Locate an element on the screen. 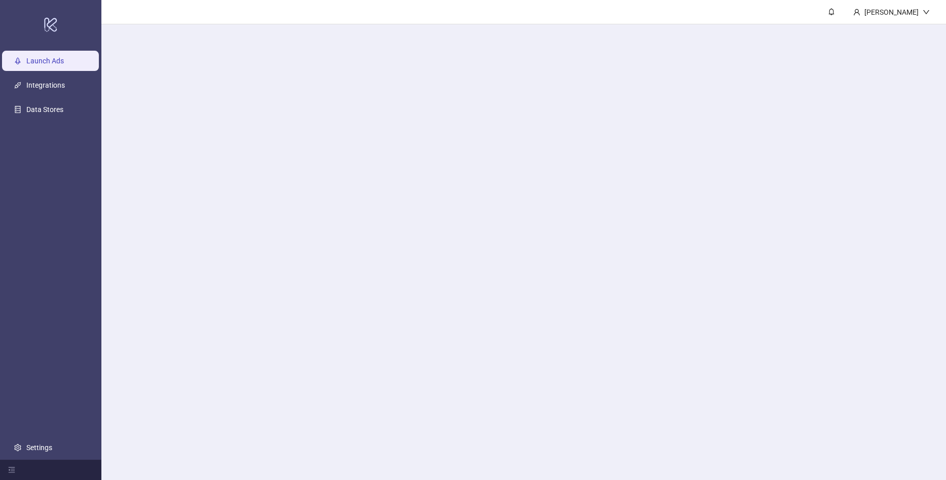 The height and width of the screenshot is (480, 946). a: Integrations is located at coordinates (46, 85).